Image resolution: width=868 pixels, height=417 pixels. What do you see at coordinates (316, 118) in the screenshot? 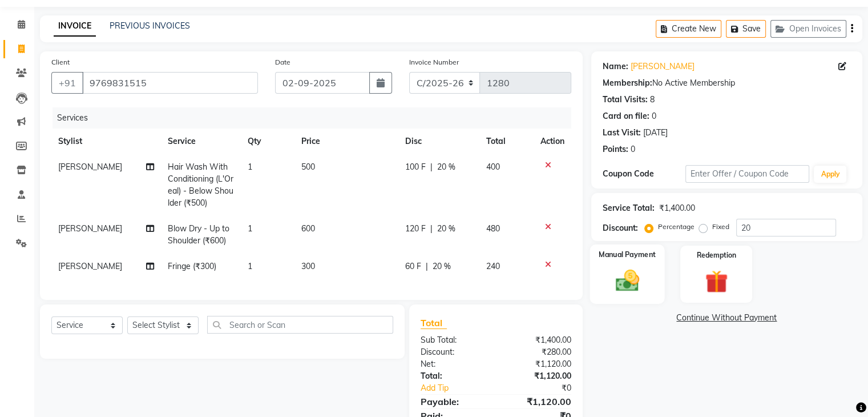
I see `div: Services` at bounding box center [316, 118].